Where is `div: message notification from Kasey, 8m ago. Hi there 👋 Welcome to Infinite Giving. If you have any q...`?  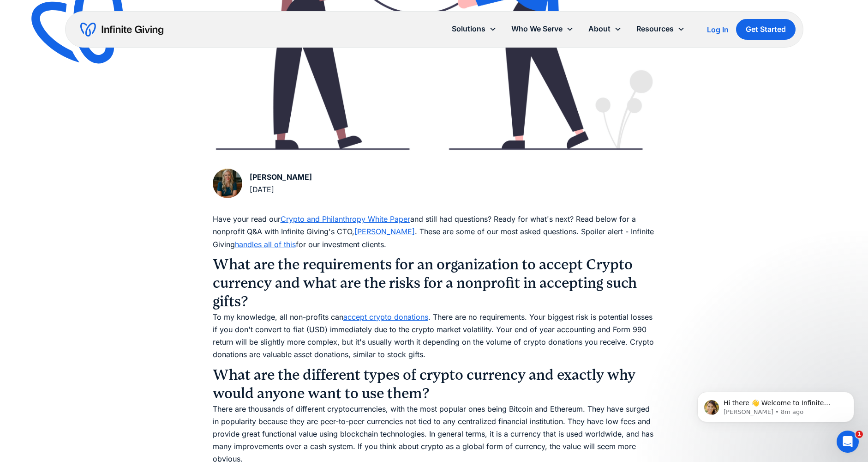 div: message notification from Kasey, 8m ago. Hi there 👋 Welcome to Infinite Giving. If you have any q... is located at coordinates (92, 34).